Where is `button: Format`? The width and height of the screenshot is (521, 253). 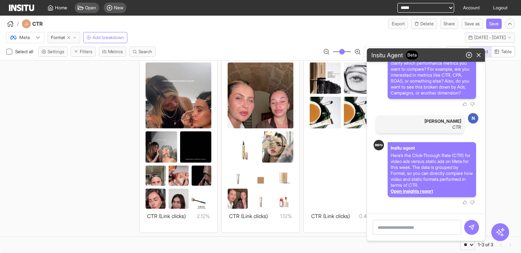 button: Format is located at coordinates (64, 38).